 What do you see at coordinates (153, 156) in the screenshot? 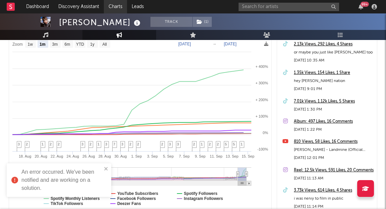
I see `text: 3. Sep` at bounding box center [153, 156].